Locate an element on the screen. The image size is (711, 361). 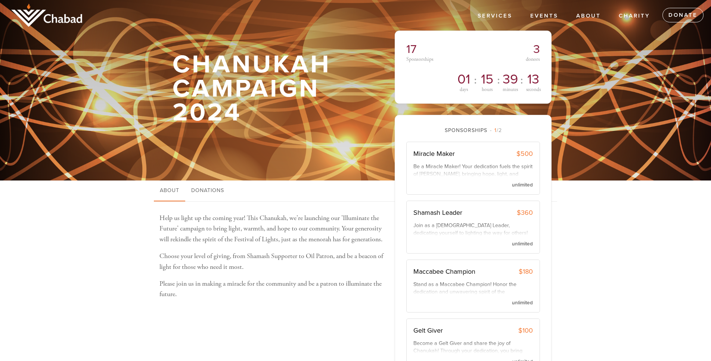
div: Stand as a Maccabee Champion! Honor the dedication and unwavering spirit of the Maccabees by supp... is located at coordinates (473, 288).